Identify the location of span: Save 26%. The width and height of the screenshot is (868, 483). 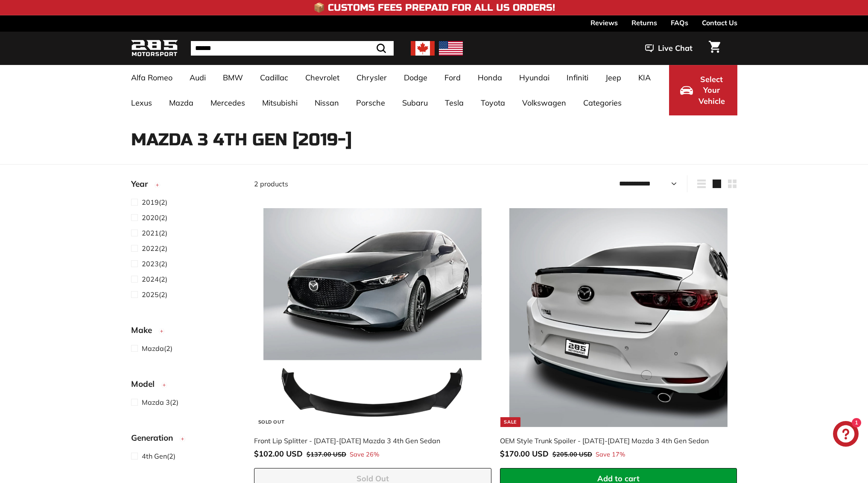
(364, 454).